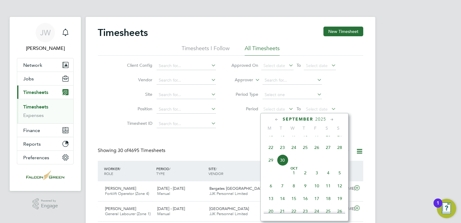 The height and width of the screenshot is (223, 461). Describe the element at coordinates (305, 198) in the screenshot. I see `span: 16` at that location.